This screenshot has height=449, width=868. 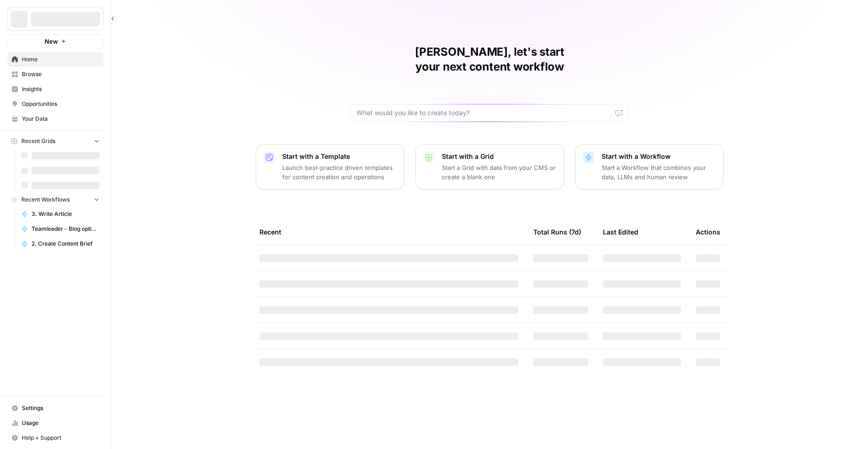 What do you see at coordinates (56, 59) in the screenshot?
I see `a: Home` at bounding box center [56, 59].